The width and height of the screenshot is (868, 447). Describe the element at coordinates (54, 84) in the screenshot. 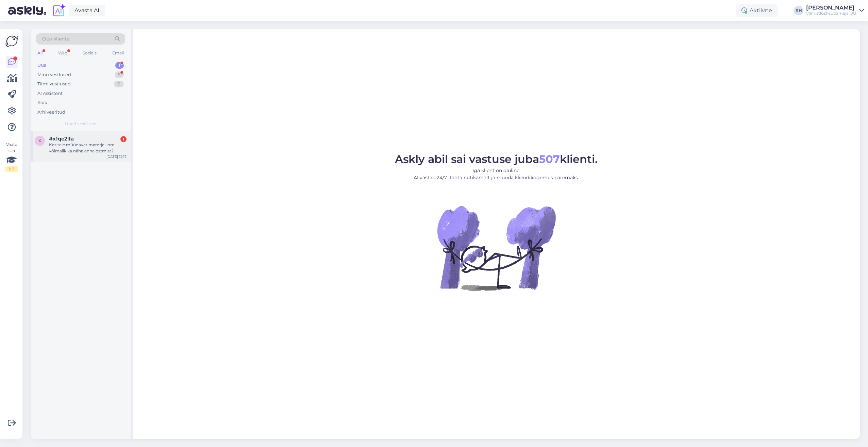

I see `div: Tiimi vestlused` at that location.